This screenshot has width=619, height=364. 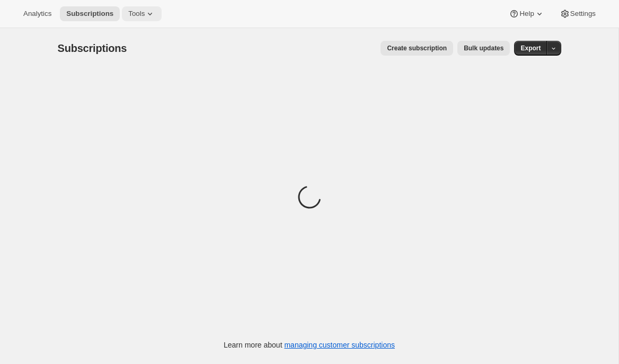 I want to click on button: Export, so click(x=531, y=49).